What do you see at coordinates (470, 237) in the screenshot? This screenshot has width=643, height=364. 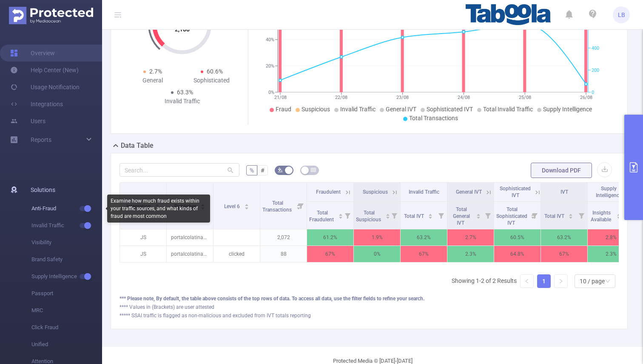 I see `p: 2.7%` at bounding box center [470, 237].